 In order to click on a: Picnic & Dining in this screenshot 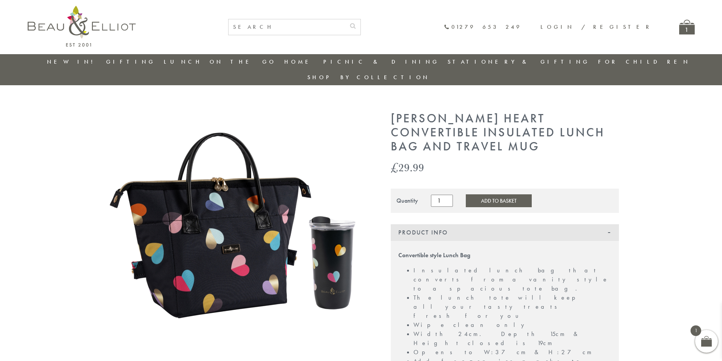, I will do `click(381, 62)`.